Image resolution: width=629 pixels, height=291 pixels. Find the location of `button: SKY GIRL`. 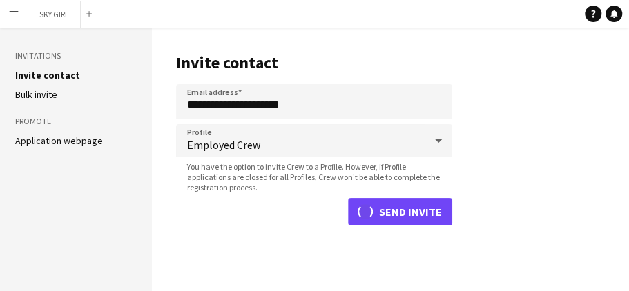

button: SKY GIRL is located at coordinates (55, 14).